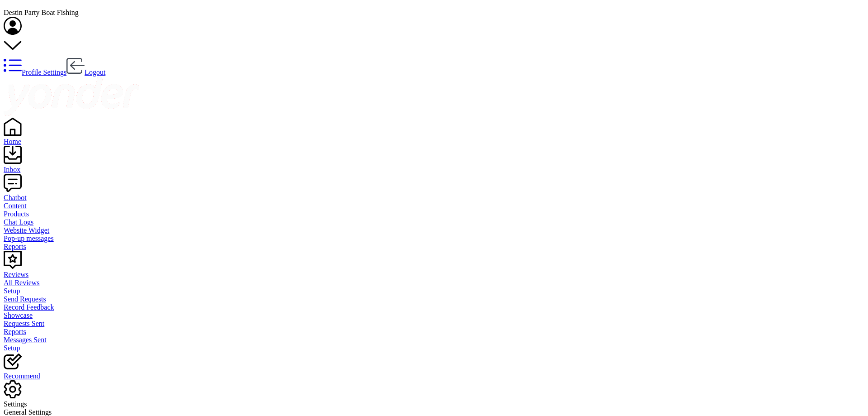  Describe the element at coordinates (434, 274) in the screenshot. I see `div: Reviews` at that location.